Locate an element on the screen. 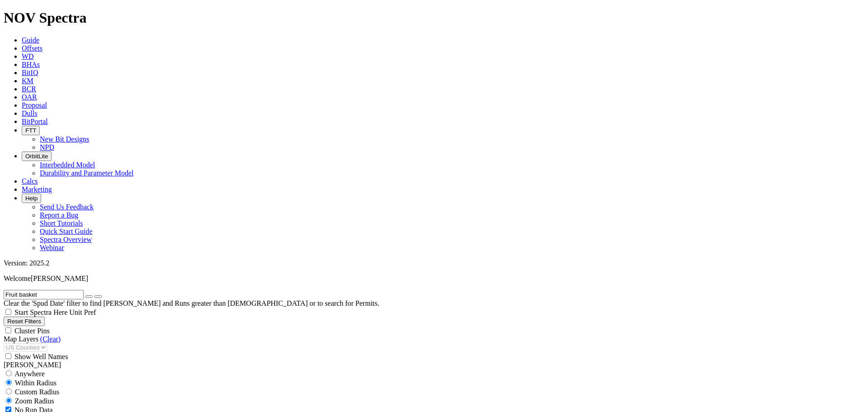 This screenshot has height=412, width=868. input: Search is located at coordinates (43, 294).